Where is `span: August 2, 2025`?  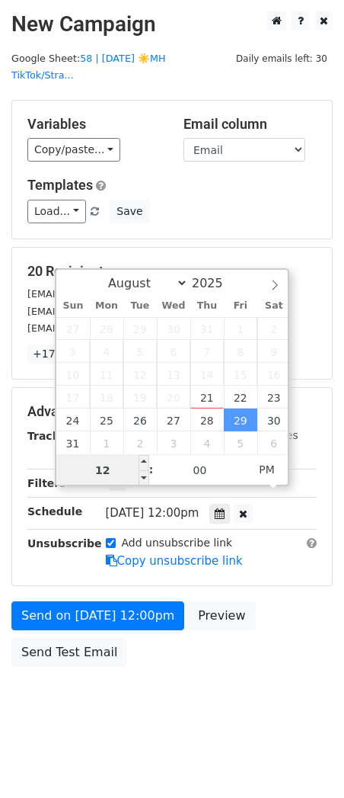
span: August 2, 2025 is located at coordinates (274, 328).